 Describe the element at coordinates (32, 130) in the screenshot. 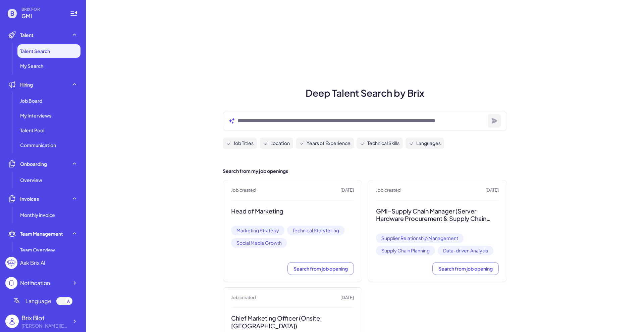

I see `span: Talent Pool` at that location.